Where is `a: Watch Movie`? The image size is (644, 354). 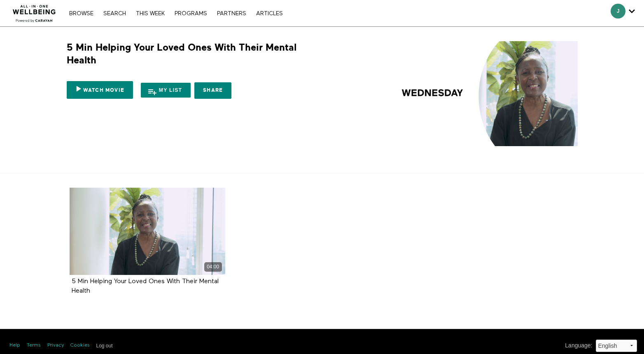
a: Watch Movie is located at coordinates (99, 90).